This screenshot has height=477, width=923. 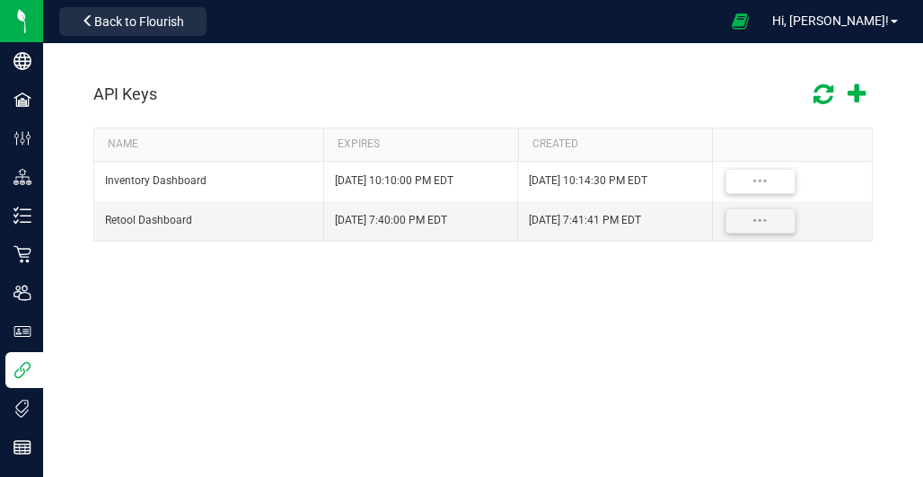 What do you see at coordinates (22, 409) in the screenshot?
I see `inline-svg: Tags` at bounding box center [22, 409].